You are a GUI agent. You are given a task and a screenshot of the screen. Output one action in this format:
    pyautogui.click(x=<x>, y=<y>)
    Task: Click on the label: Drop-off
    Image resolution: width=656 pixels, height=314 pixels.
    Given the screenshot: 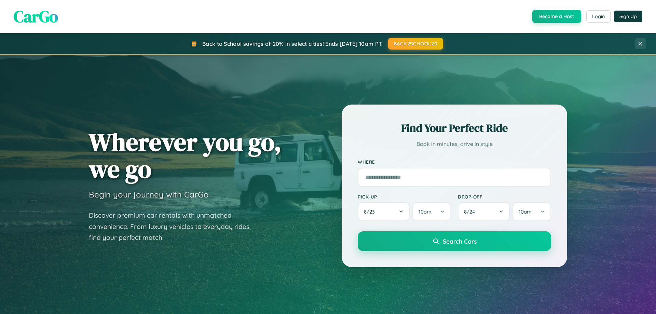 What is the action you would take?
    pyautogui.click(x=505, y=197)
    